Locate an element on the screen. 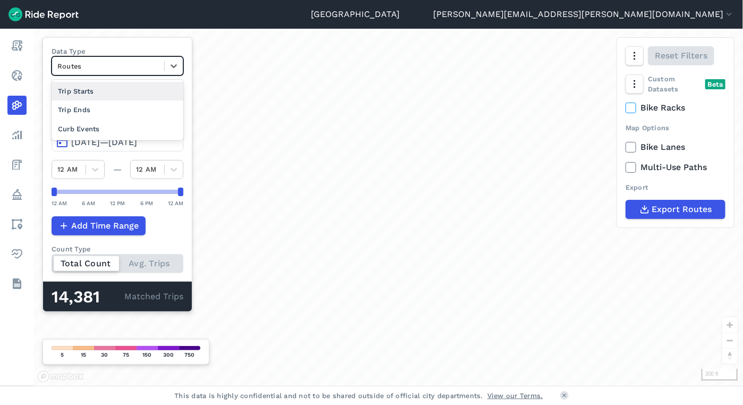 This screenshot has width=743, height=405. a: View our Terms. is located at coordinates (515, 396).